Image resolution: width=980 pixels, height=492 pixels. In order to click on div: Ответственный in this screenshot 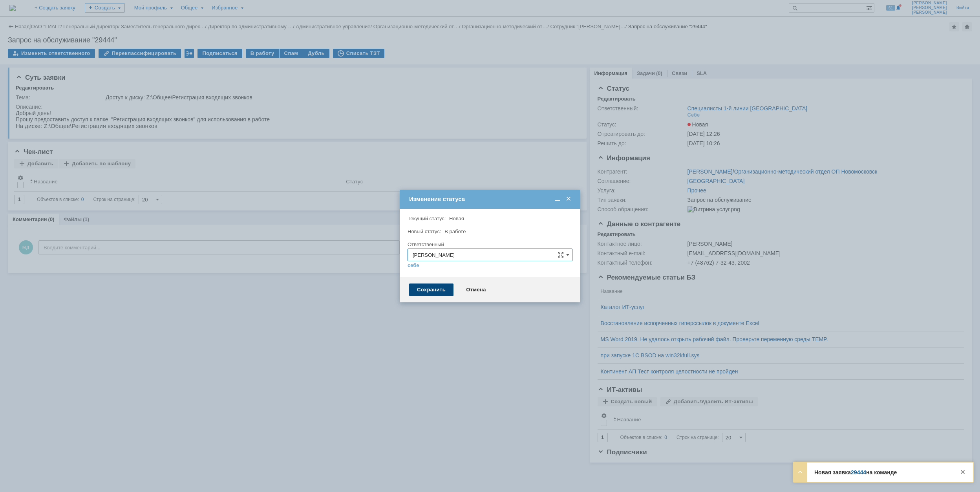, I will do `click(489, 245)`.